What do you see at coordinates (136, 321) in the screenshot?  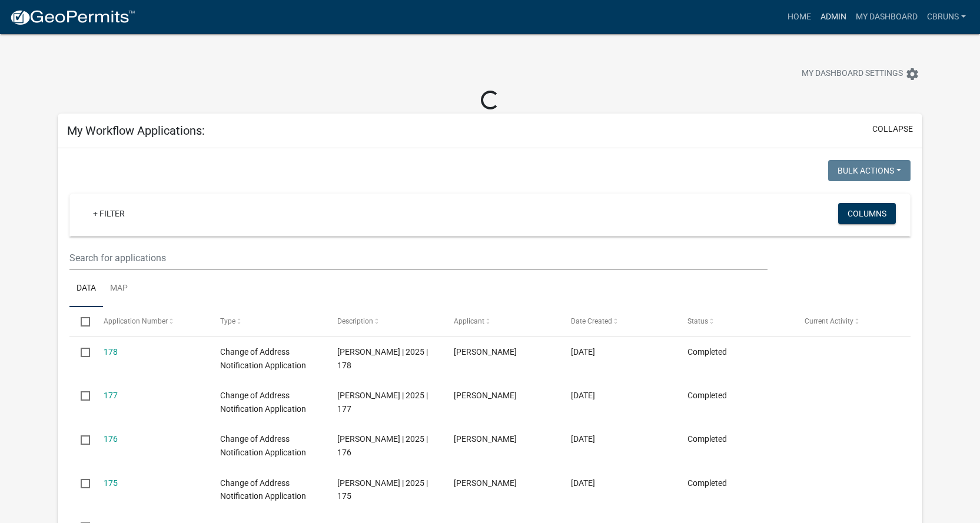 I see `span: Application Number` at bounding box center [136, 321].